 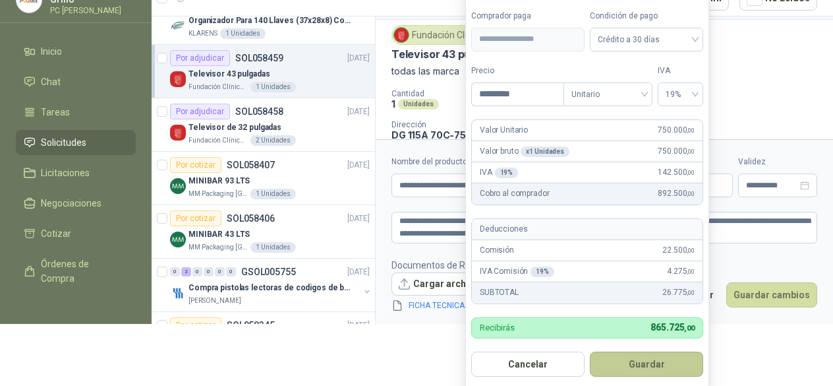 I want to click on p: Recibirás, so click(x=497, y=327).